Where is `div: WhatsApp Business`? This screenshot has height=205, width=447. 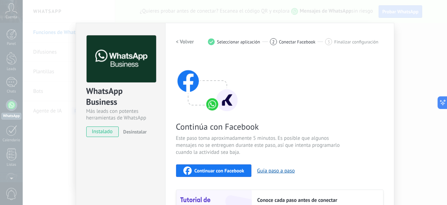
div: WhatsApp Business is located at coordinates (121, 96).